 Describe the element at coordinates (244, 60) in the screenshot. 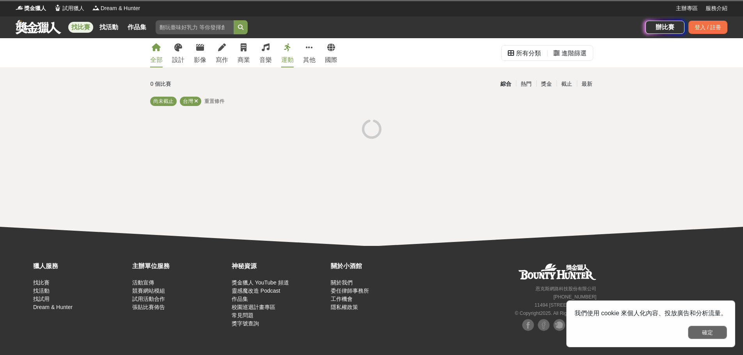

I see `div: 商業` at that location.